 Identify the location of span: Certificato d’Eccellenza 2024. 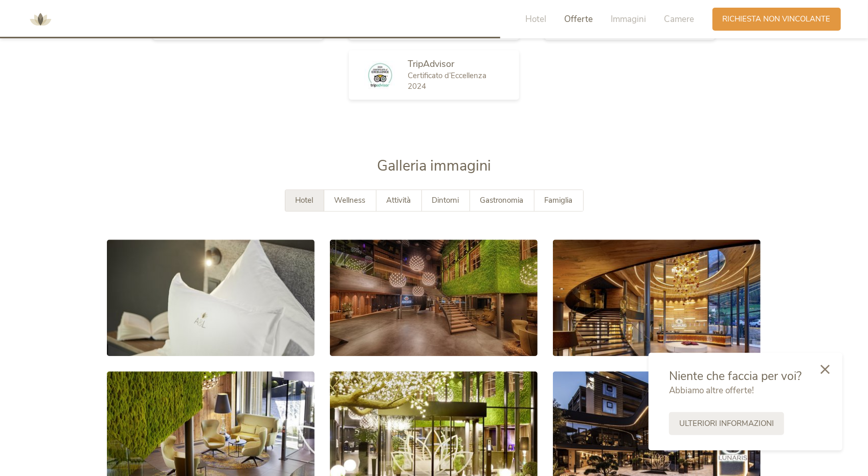
(447, 81).